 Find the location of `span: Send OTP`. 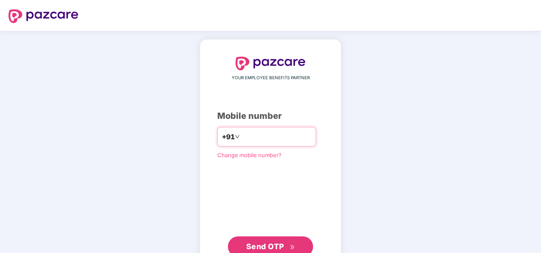

span: Send OTP is located at coordinates (265, 246).